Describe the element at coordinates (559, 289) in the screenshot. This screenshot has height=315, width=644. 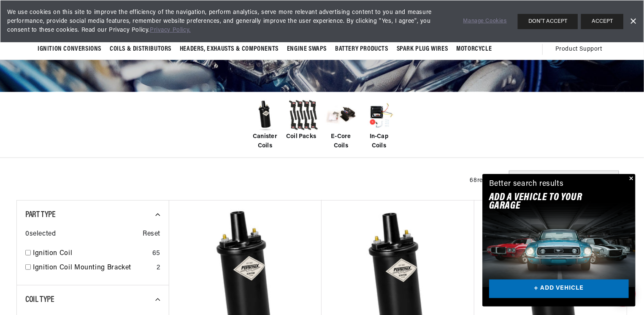
I see `a: + ADD VEHICLE` at that location.